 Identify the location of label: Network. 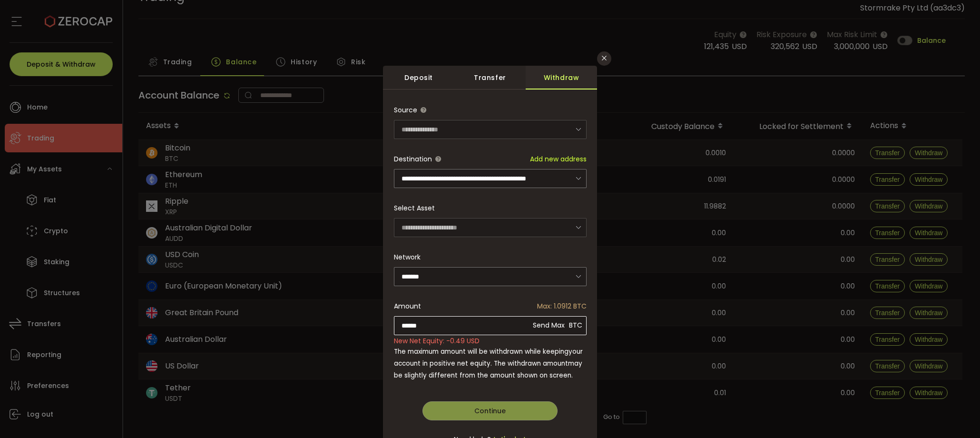
(407, 257).